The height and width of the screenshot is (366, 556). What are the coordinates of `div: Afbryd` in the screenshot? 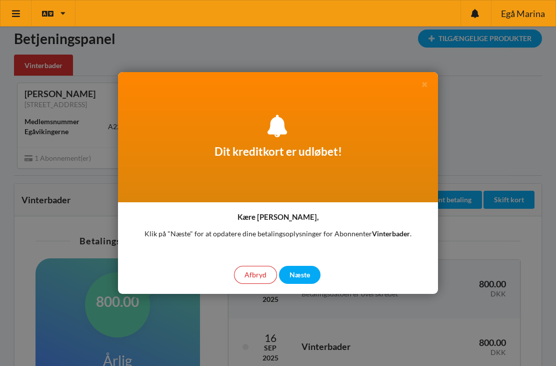 It's located at (256, 275).